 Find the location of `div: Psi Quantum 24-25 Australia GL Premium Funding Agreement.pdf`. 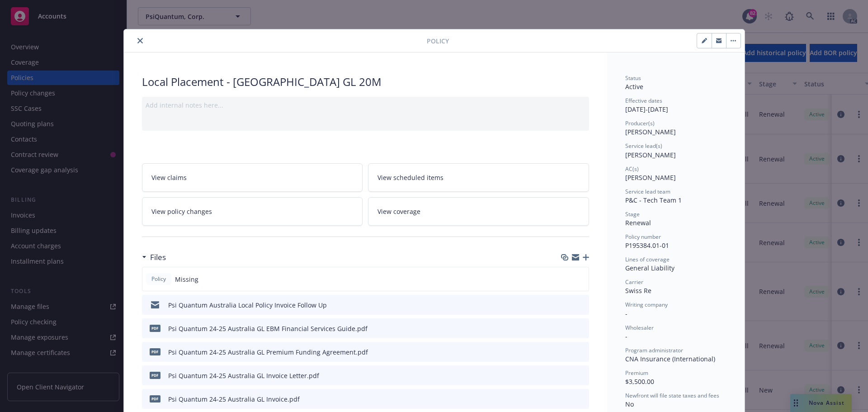

div: Psi Quantum 24-25 Australia GL Premium Funding Agreement.pdf is located at coordinates (268, 352).